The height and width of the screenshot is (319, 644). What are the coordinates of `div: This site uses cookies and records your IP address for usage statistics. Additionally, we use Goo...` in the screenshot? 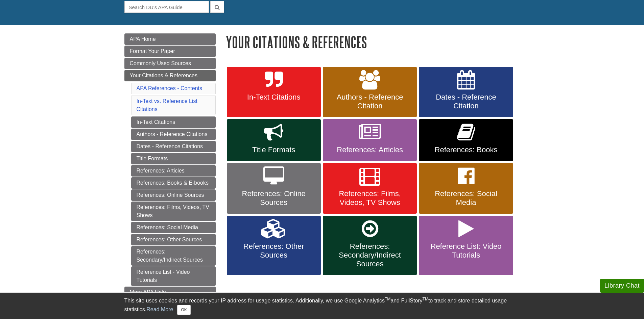 It's located at (322, 306).